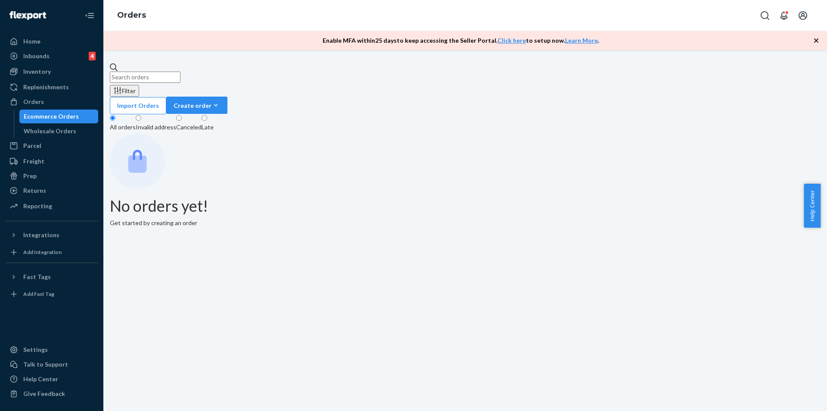 The height and width of the screenshot is (411, 827). Describe the element at coordinates (784, 16) in the screenshot. I see `button: Open notifications` at that location.